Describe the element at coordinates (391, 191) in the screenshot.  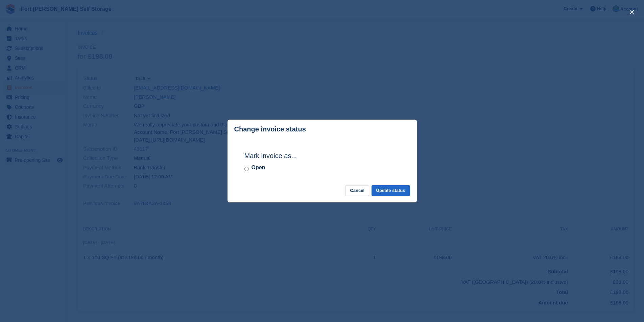
I see `button: Update status` at that location.